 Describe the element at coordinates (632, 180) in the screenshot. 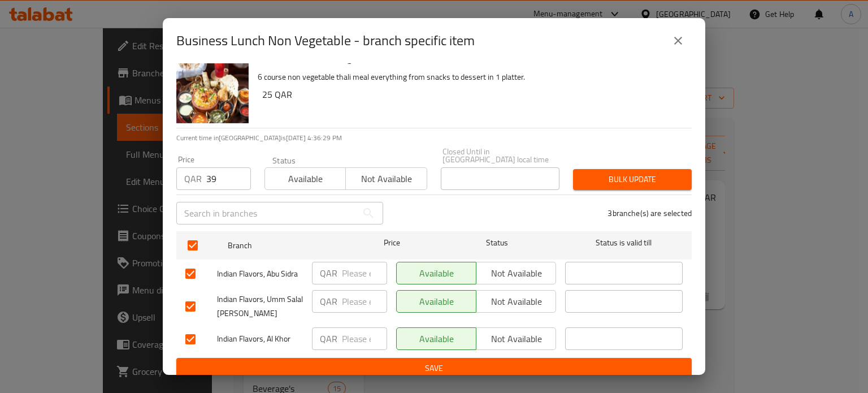

I see `span: Bulk update` at that location.